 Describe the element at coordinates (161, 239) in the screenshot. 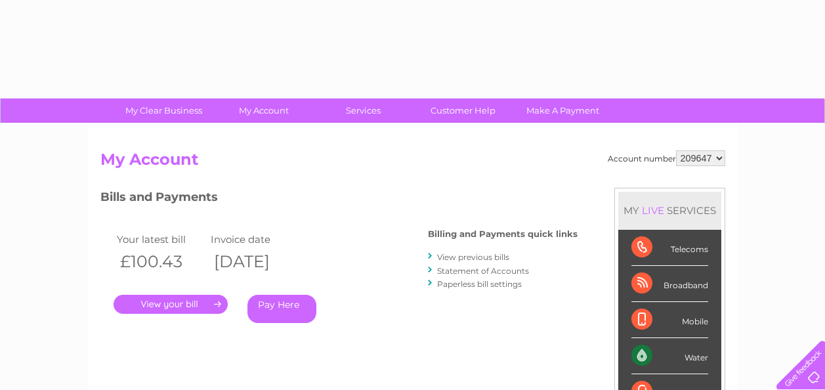

I see `td: Your latest bill` at that location.